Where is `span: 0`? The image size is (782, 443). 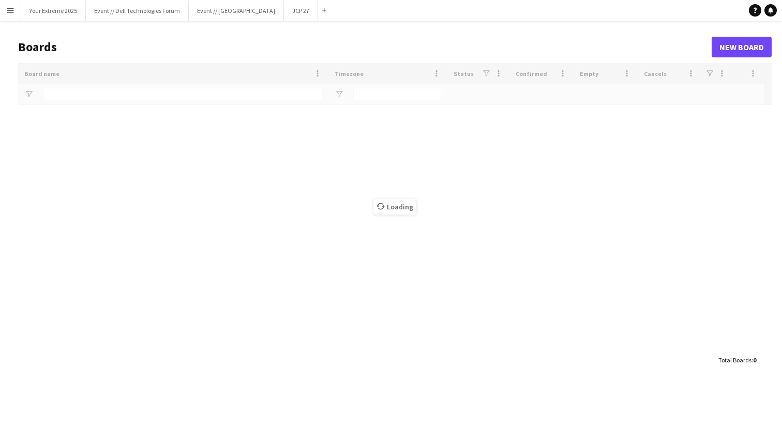
span: 0 is located at coordinates (755, 360).